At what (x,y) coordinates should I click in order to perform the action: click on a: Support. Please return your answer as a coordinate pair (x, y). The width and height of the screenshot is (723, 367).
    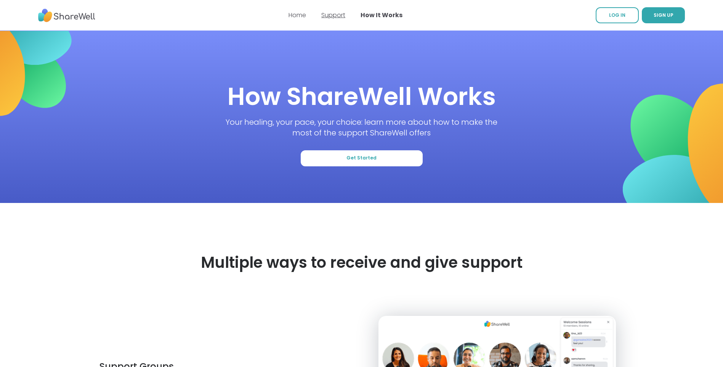
    Looking at the image, I should click on (333, 15).